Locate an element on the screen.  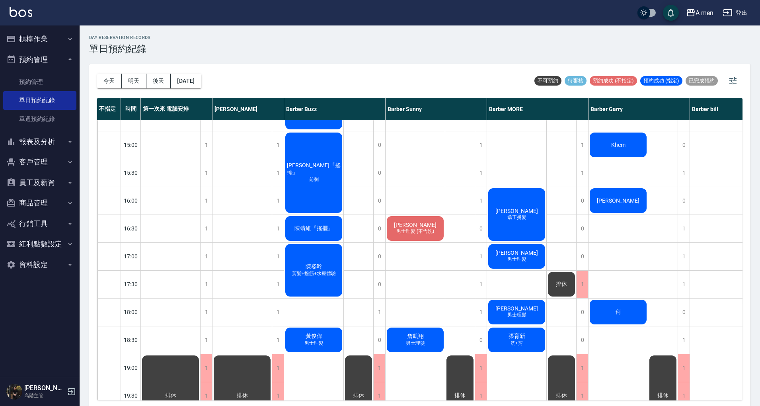
div: 17:30 is located at coordinates (131, 284).